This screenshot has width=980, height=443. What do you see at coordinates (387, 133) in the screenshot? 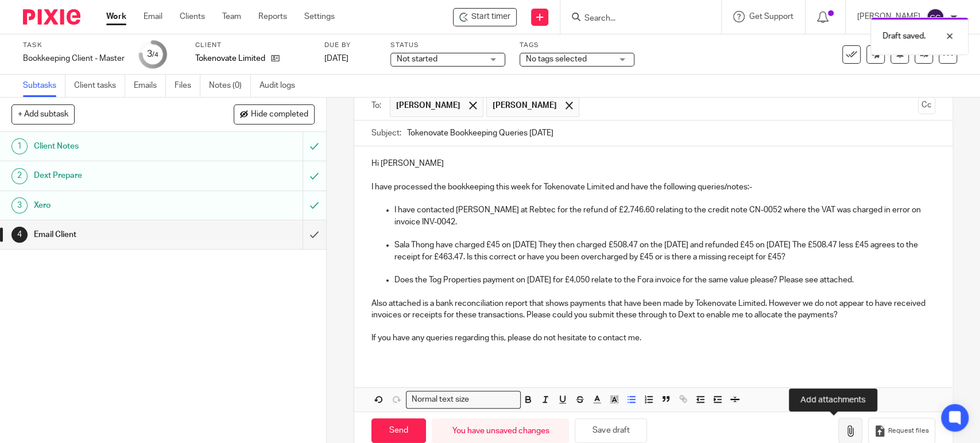
I see `label: Subject:` at bounding box center [387, 133].